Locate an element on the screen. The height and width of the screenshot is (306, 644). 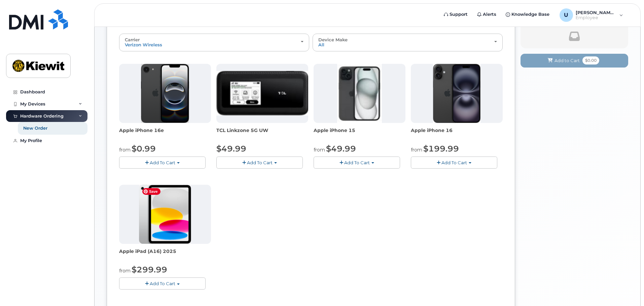
div: Apple iPhone 16 is located at coordinates (456, 134).